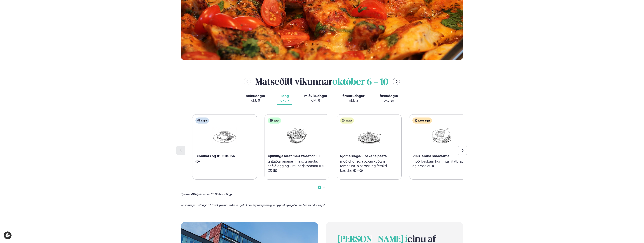 The image size is (644, 243). I want to click on img: Spagetti.png, so click(369, 135).